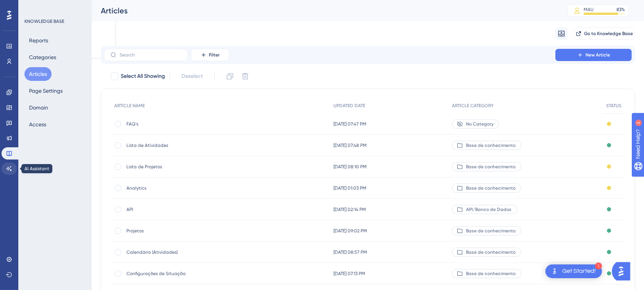 This screenshot has width=644, height=290. Describe the element at coordinates (38, 40) in the screenshot. I see `button: Reports` at that location.